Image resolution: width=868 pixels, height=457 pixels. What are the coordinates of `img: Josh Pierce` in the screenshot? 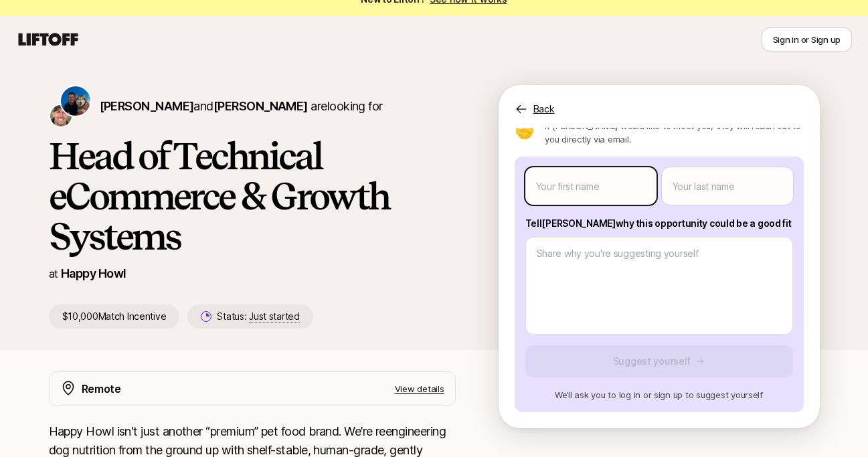 It's located at (61, 116).